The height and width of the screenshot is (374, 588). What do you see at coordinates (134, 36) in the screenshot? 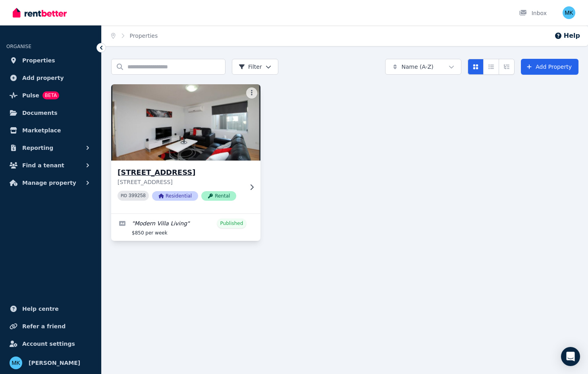
I see `nav: Breadcrumb` at bounding box center [134, 36].